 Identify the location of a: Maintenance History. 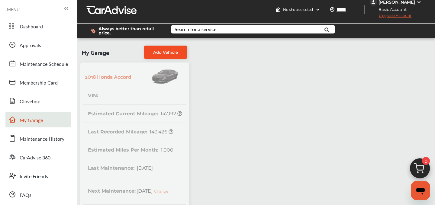
(38, 138).